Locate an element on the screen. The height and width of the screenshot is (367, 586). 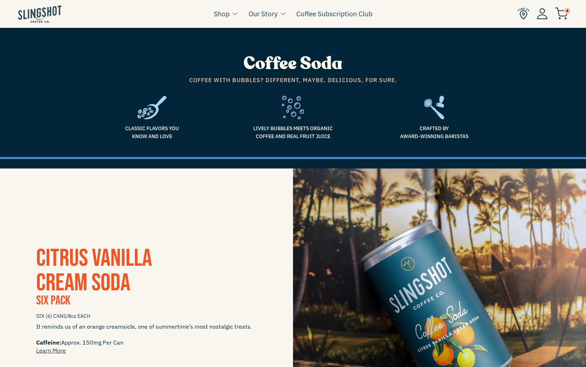
span: Caffeine: is located at coordinates (48, 343).